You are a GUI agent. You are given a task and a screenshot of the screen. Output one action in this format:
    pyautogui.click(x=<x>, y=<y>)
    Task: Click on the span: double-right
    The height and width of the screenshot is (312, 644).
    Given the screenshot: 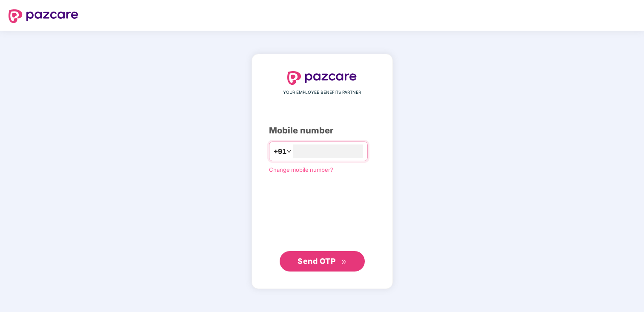 What is the action you would take?
    pyautogui.click(x=343, y=262)
    